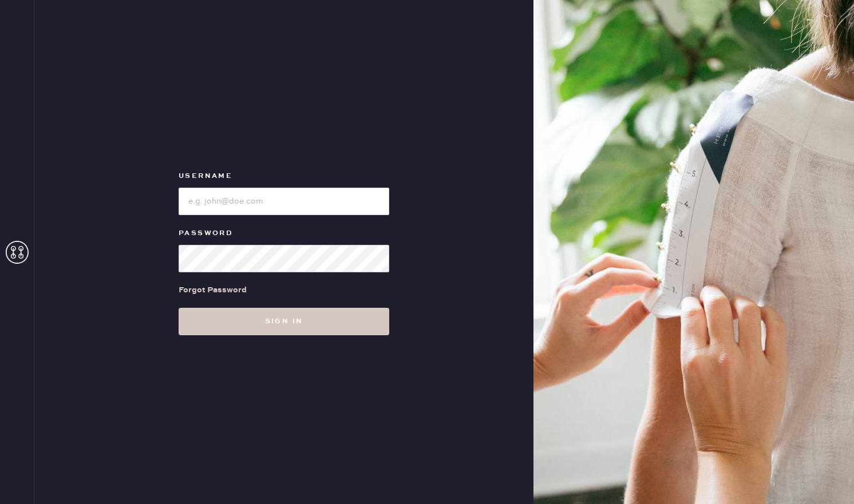 This screenshot has height=504, width=854. What do you see at coordinates (212, 290) in the screenshot?
I see `div: Forgot Password` at bounding box center [212, 290].